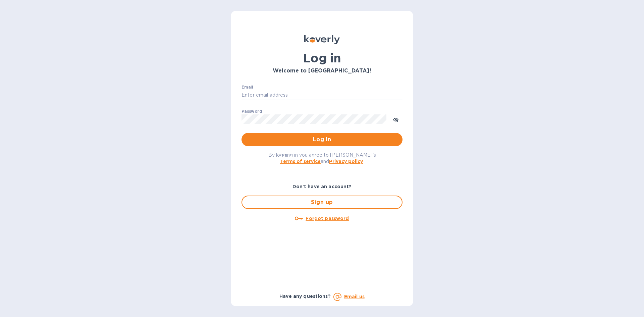  Describe the element at coordinates (322, 202) in the screenshot. I see `span: Sign up` at that location.